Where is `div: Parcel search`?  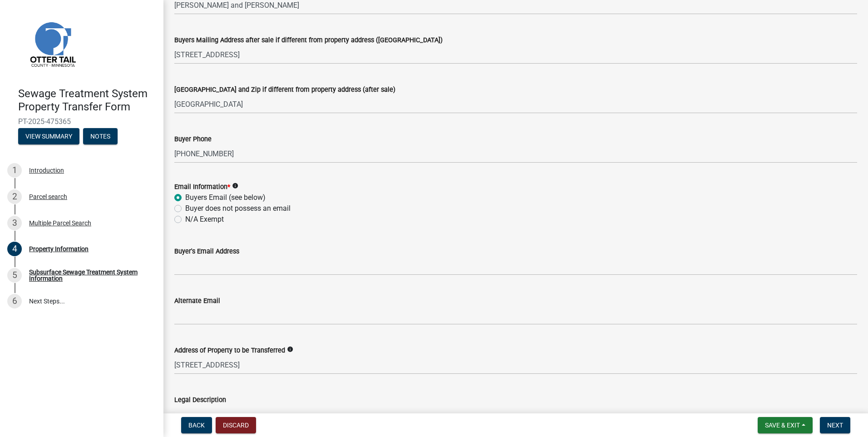
div: Parcel search is located at coordinates (48, 197).